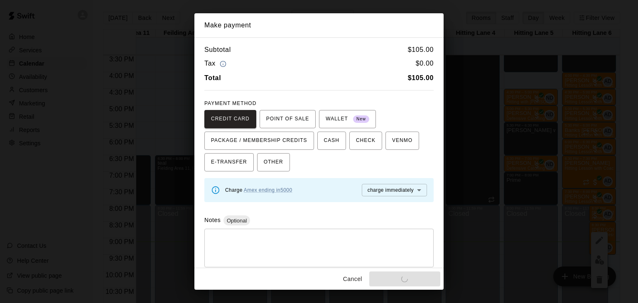 This screenshot has width=638, height=303. I want to click on button: PACKAGE / MEMBERSHIP CREDITS, so click(259, 141).